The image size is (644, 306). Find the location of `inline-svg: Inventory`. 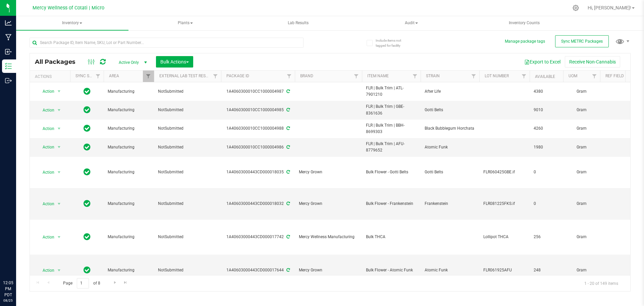

inline-svg: Inventory is located at coordinates (8, 66).